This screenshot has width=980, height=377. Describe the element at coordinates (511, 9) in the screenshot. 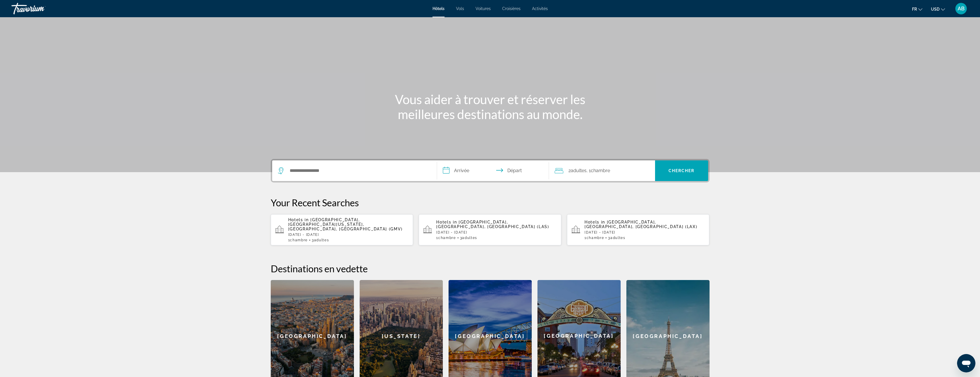

I see `span: Croisières` at that location.